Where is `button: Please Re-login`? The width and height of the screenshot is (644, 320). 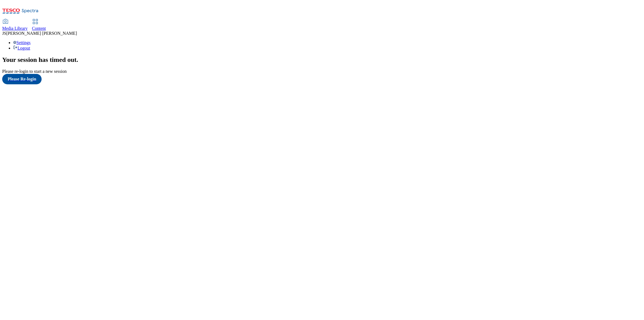 button: Please Re-login is located at coordinates (22, 79).